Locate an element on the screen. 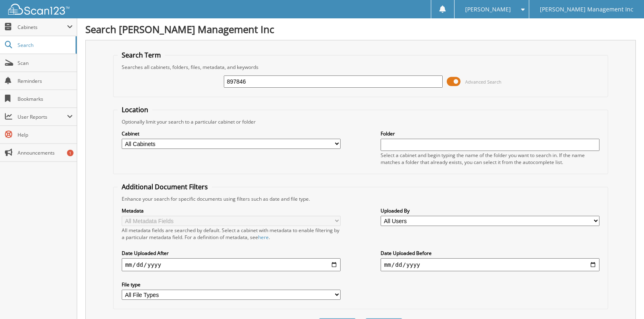 The height and width of the screenshot is (319, 644). input: start is located at coordinates (231, 264).